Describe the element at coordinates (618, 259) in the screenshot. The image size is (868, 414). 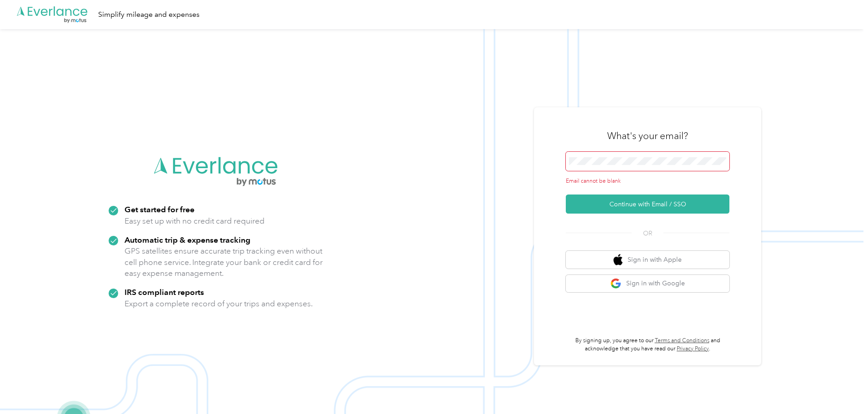
I see `img: apple logo` at that location.